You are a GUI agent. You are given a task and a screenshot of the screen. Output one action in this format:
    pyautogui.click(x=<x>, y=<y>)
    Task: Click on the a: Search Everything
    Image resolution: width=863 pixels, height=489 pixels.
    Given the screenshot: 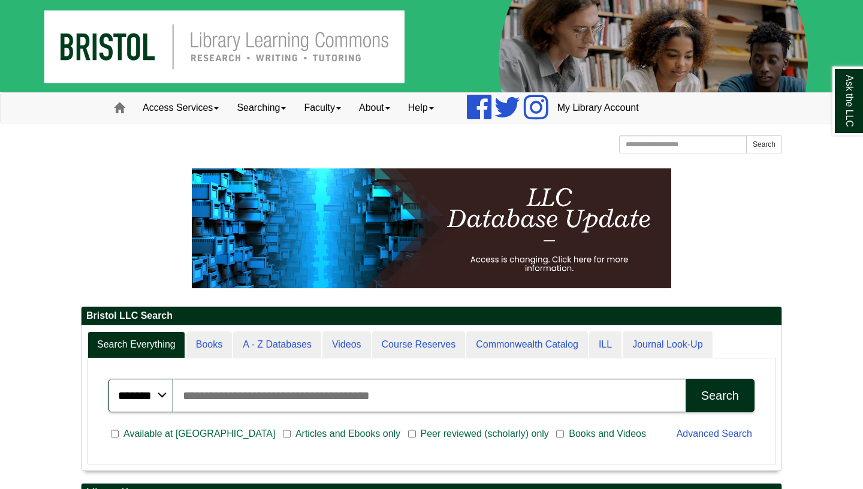 What is the action you would take?
    pyautogui.click(x=136, y=345)
    